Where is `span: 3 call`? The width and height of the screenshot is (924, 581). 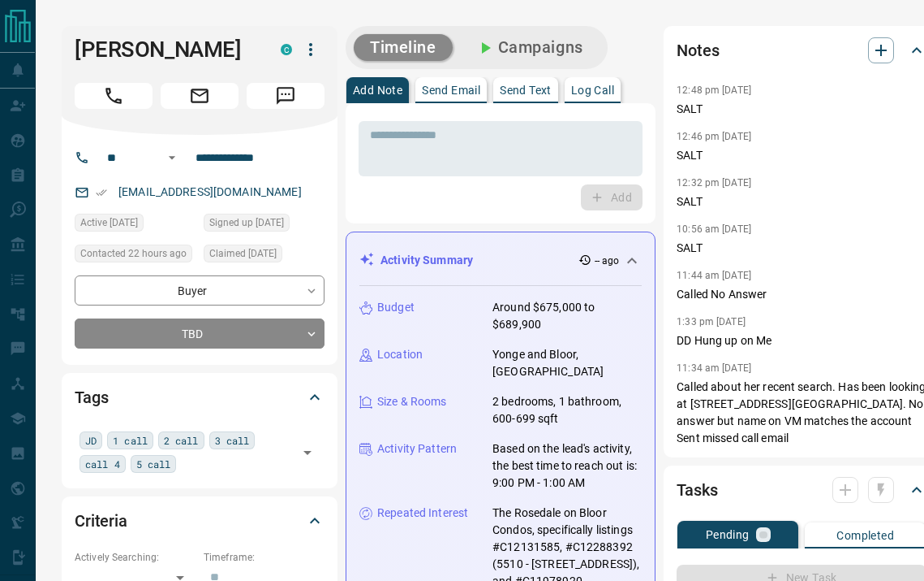
span: 3 call is located at coordinates (232, 440).